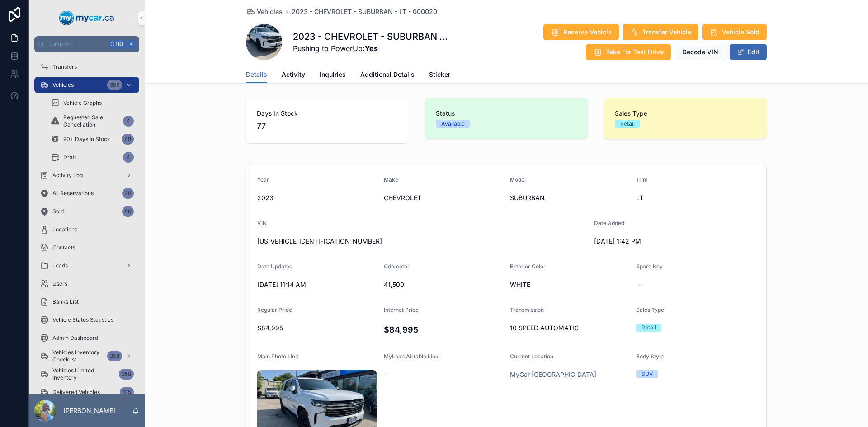  Describe the element at coordinates (87, 212) in the screenshot. I see `a: Sold26` at that location.